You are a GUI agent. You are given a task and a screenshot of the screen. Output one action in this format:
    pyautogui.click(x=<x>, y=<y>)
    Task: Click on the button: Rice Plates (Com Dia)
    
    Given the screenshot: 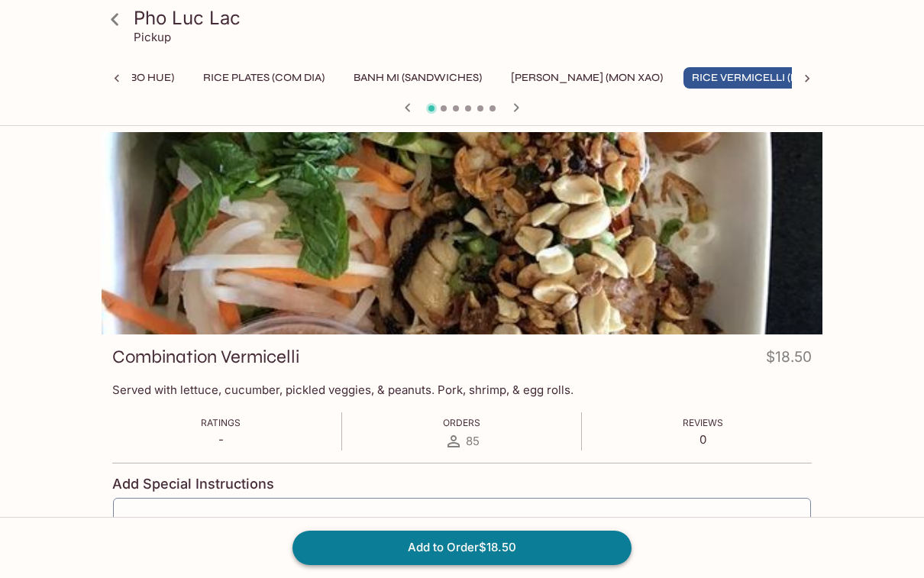 What is the action you would take?
    pyautogui.click(x=263, y=78)
    